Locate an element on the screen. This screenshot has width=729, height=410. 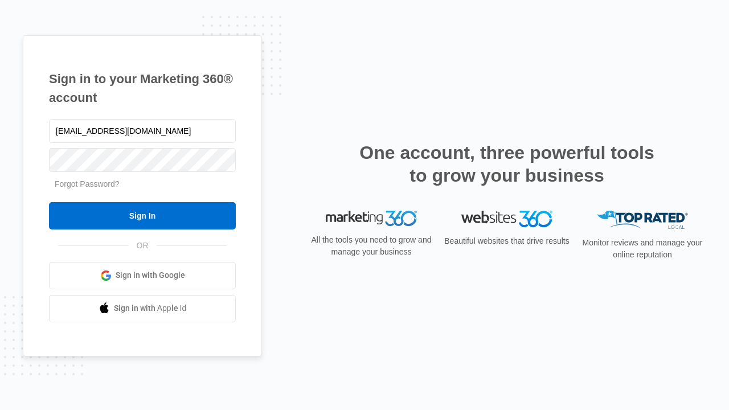
img: Websites 360 is located at coordinates (507, 219).